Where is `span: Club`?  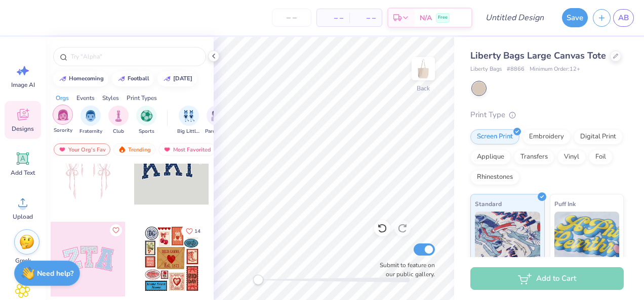 span: Club is located at coordinates (118, 131).